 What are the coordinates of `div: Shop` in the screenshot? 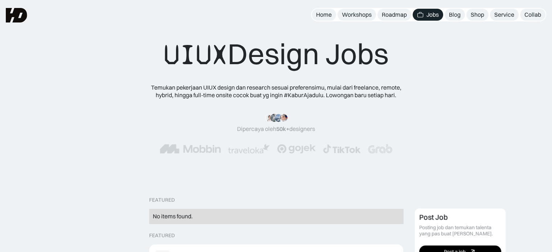 It's located at (477, 15).